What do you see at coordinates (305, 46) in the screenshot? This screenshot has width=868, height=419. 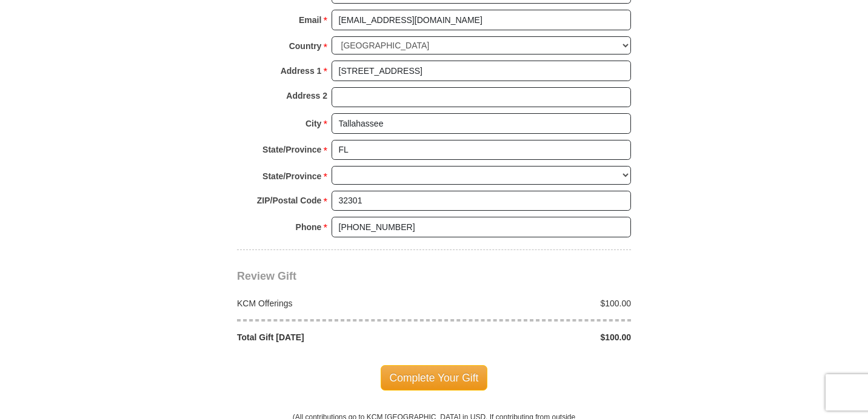 I see `strong: Country` at bounding box center [305, 46].